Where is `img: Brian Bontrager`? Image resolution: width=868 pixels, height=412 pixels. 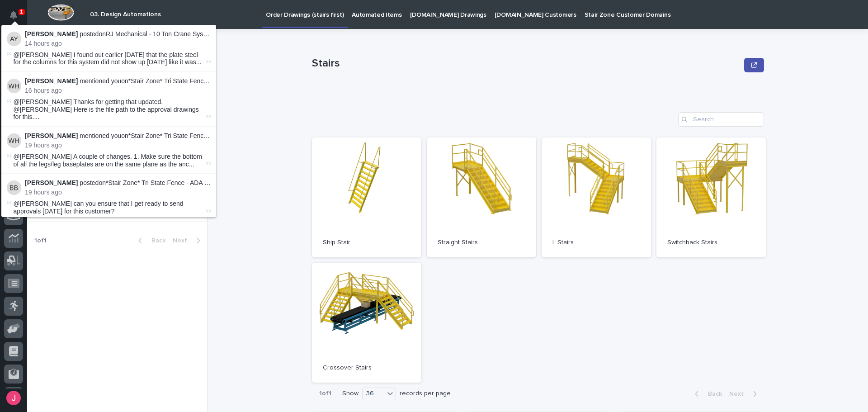 img: Brian Bontrager is located at coordinates (14, 188).